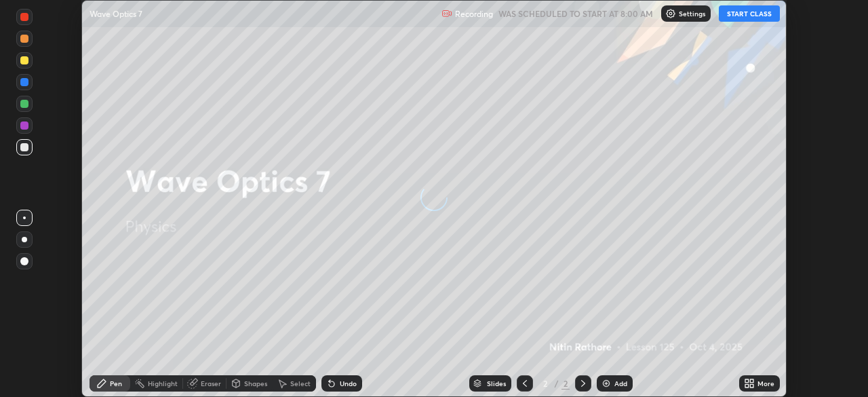 This screenshot has height=397, width=868. I want to click on div: Pen, so click(116, 383).